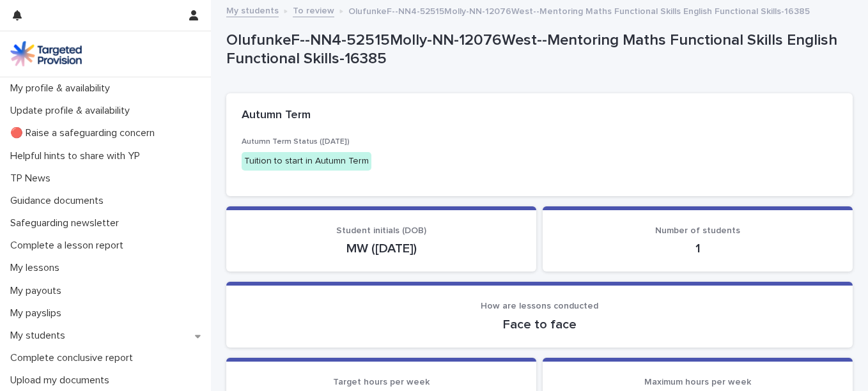 The image size is (868, 391). Describe the element at coordinates (540, 306) in the screenshot. I see `span: How are lessons conducted` at that location.